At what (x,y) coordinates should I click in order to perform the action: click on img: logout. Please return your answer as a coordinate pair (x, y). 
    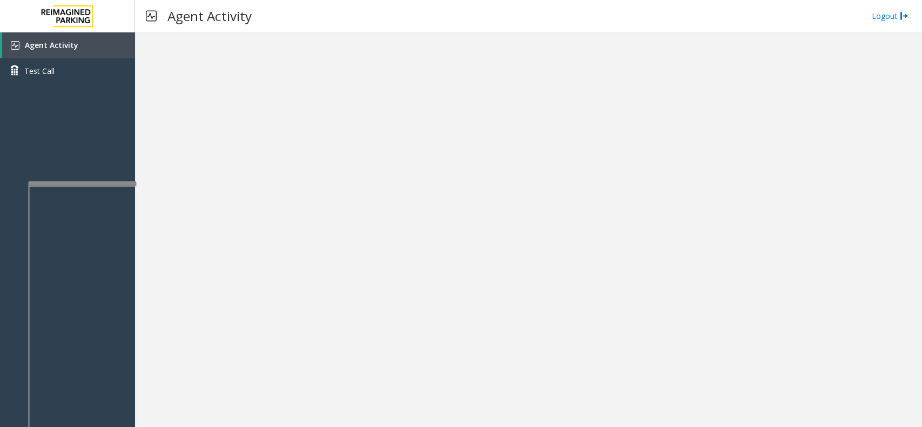
    Looking at the image, I should click on (904, 16).